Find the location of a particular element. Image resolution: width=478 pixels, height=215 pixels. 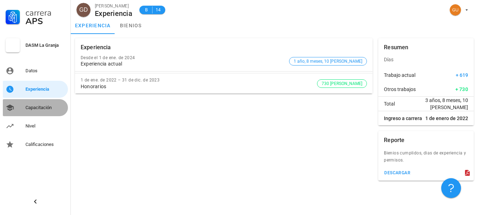

span: Otros trabajos is located at coordinates (400, 89).